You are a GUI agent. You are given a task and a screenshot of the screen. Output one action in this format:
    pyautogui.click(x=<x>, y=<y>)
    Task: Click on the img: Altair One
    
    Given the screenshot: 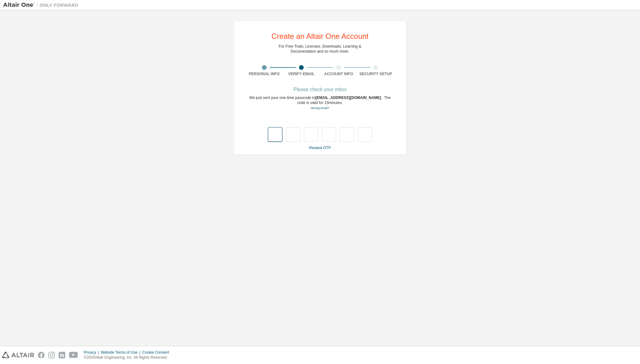 What is the action you would take?
    pyautogui.click(x=42, y=5)
    